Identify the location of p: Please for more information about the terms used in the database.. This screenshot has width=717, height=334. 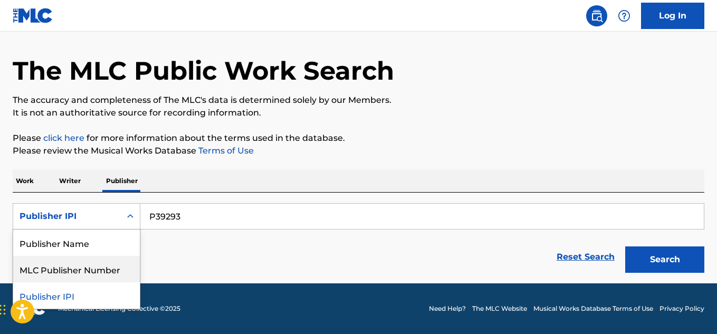
(358, 138).